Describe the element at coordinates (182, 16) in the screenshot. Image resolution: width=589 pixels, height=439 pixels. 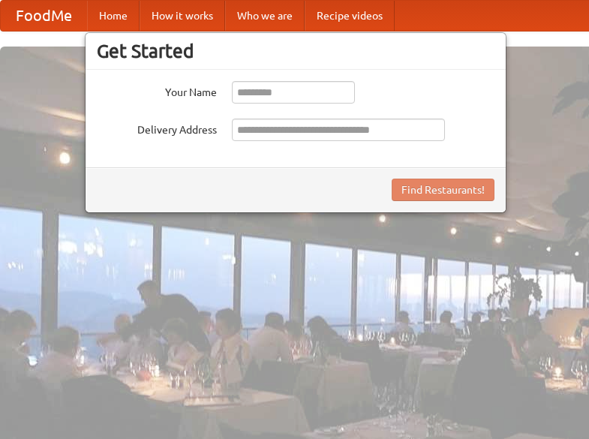
I see `a: How it works` at that location.